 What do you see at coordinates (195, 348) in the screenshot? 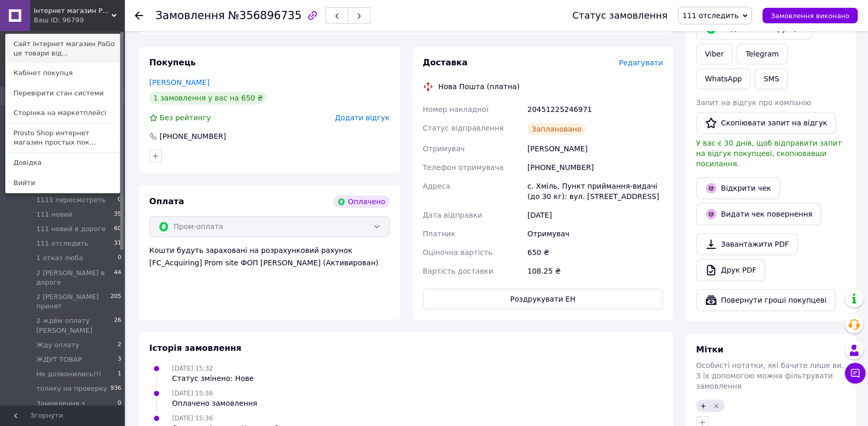
I see `span: Історія замовлення` at bounding box center [195, 348].